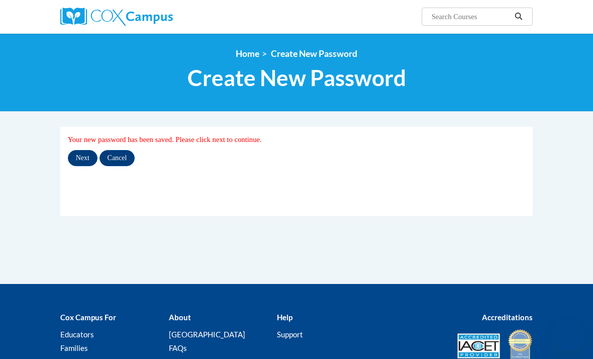  Describe the element at coordinates (165, 139) in the screenshot. I see `span: Your new password has been saved. Please click next to continue.` at that location.